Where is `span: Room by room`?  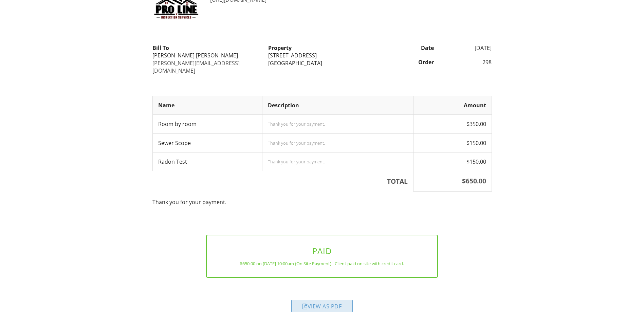 span: Room by room is located at coordinates (177, 124).